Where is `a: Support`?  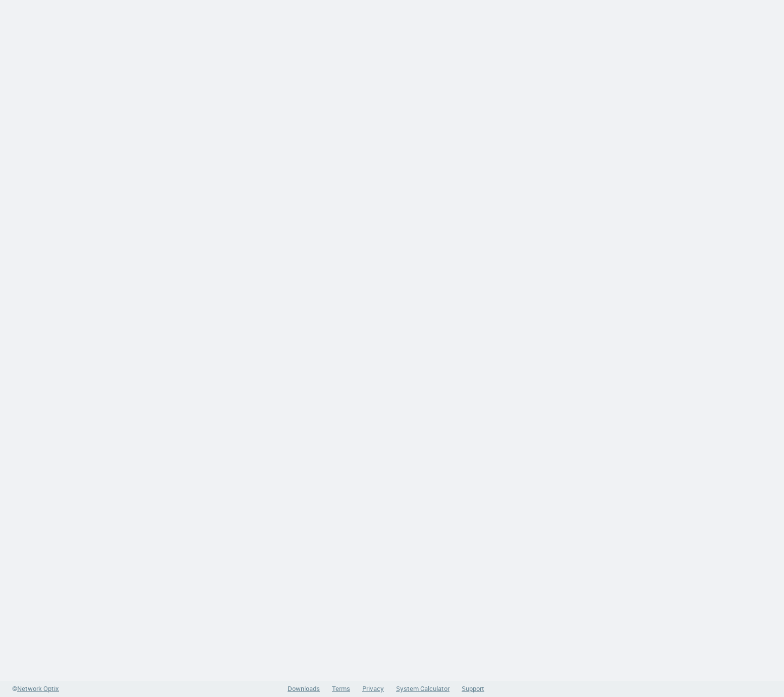 a: Support is located at coordinates (473, 688).